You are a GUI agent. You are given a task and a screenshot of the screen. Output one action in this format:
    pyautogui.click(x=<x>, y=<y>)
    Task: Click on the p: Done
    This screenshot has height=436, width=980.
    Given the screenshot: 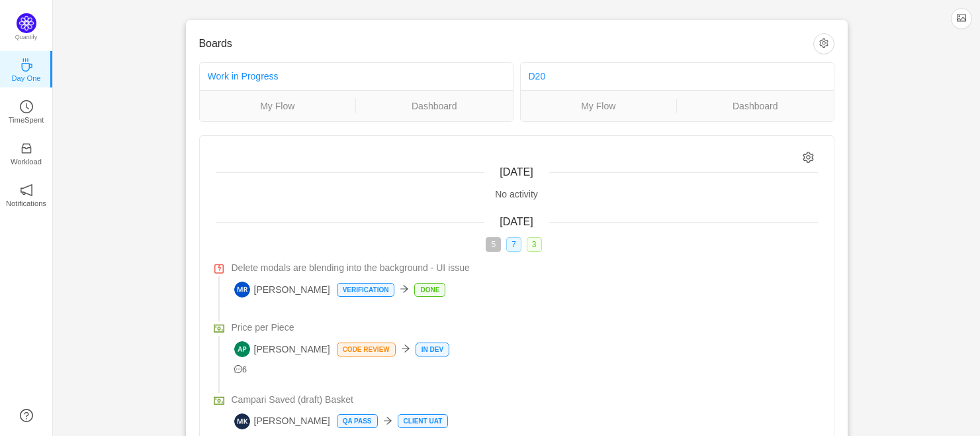 What is the action you would take?
    pyautogui.click(x=430, y=289)
    